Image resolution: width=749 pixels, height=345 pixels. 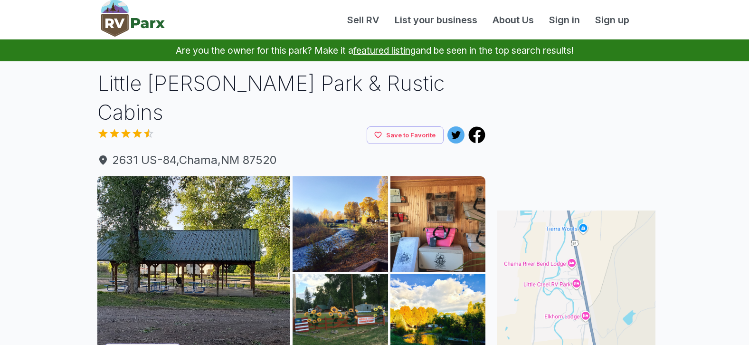 I want to click on a: 2631 US-84,Chama,NM 87520, so click(x=292, y=160).